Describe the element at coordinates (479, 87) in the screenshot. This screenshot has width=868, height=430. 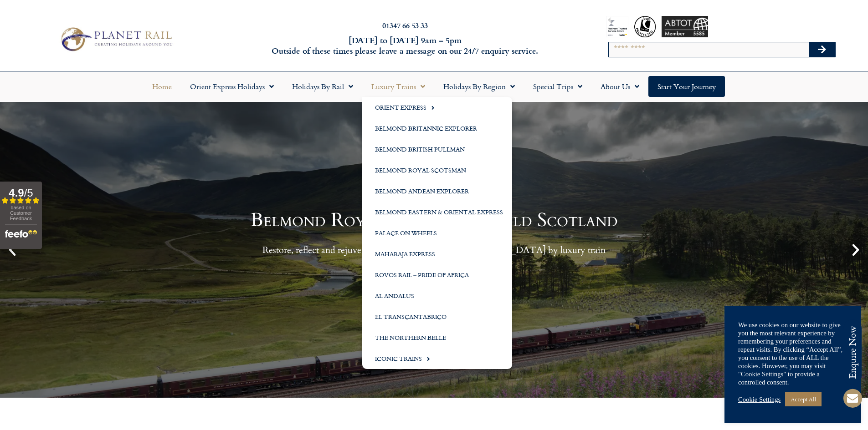
I see `a: Holidays by Region` at that location.